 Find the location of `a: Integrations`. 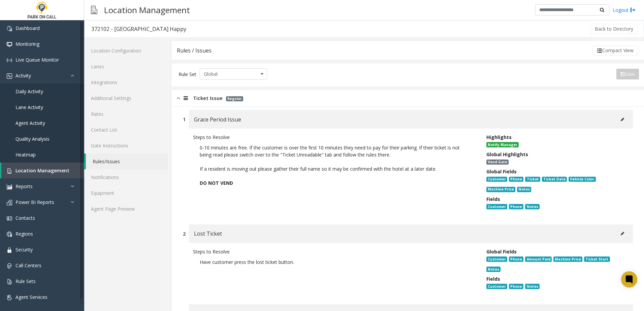

a: Integrations is located at coordinates (126, 82).